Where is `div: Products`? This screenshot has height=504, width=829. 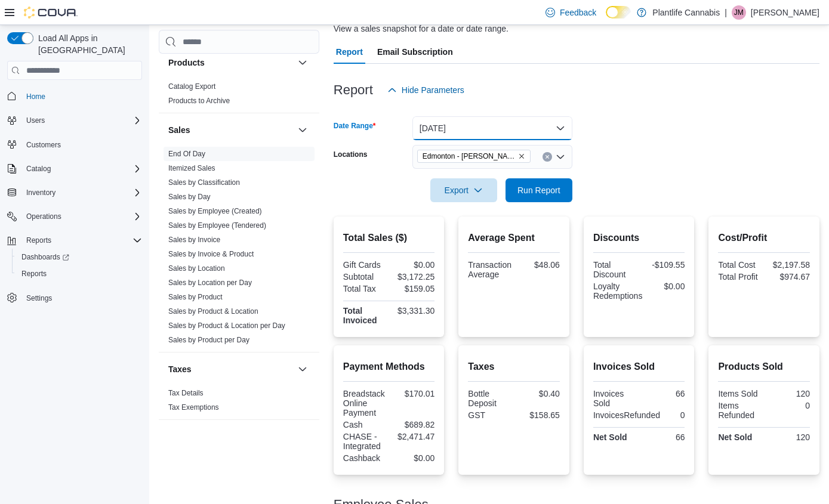 div: Products is located at coordinates (239, 96).